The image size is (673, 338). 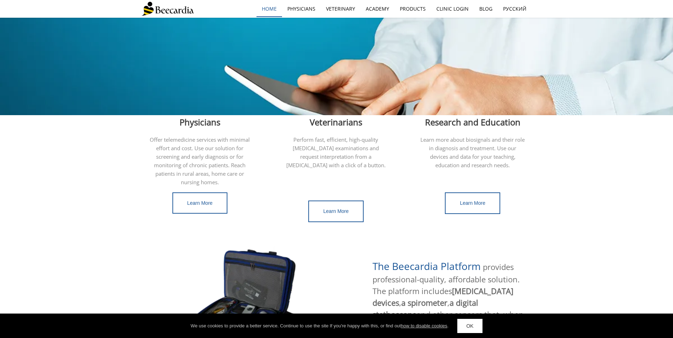 What do you see at coordinates (452, 9) in the screenshot?
I see `a: Clinic Login` at bounding box center [452, 9].